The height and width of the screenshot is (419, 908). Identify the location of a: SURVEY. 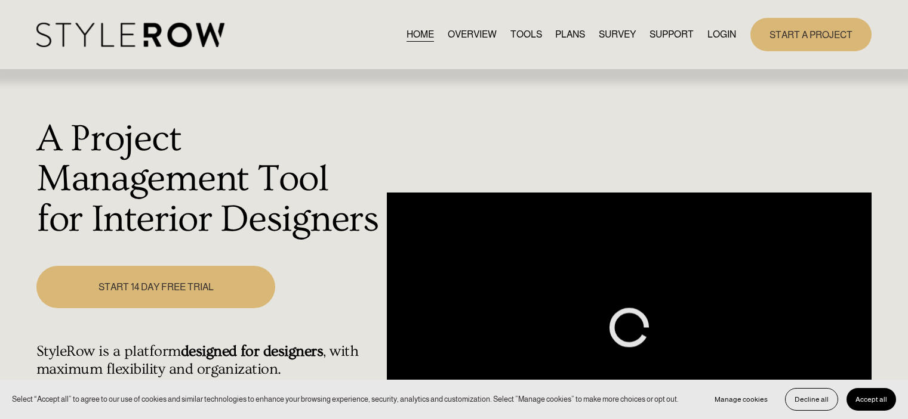
(617, 34).